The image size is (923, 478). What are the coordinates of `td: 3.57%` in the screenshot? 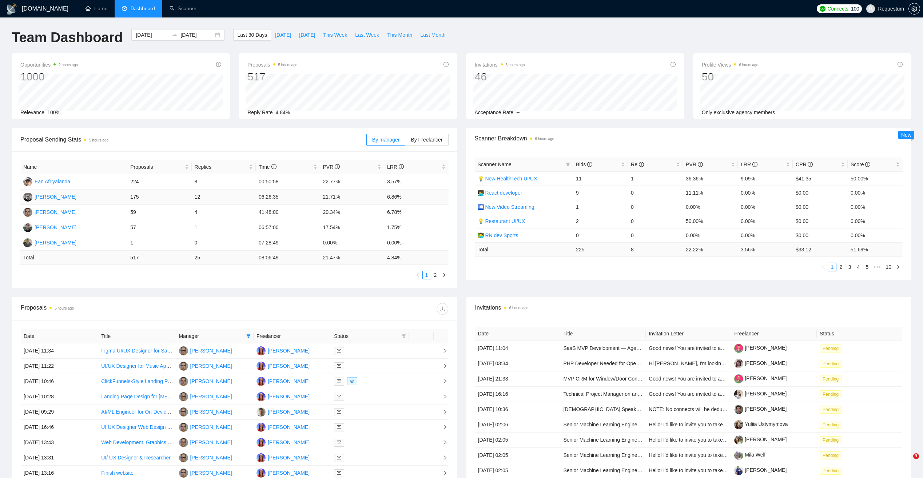 It's located at (416, 182).